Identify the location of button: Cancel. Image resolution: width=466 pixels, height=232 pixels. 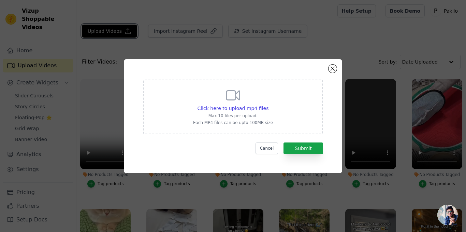
(267, 148).